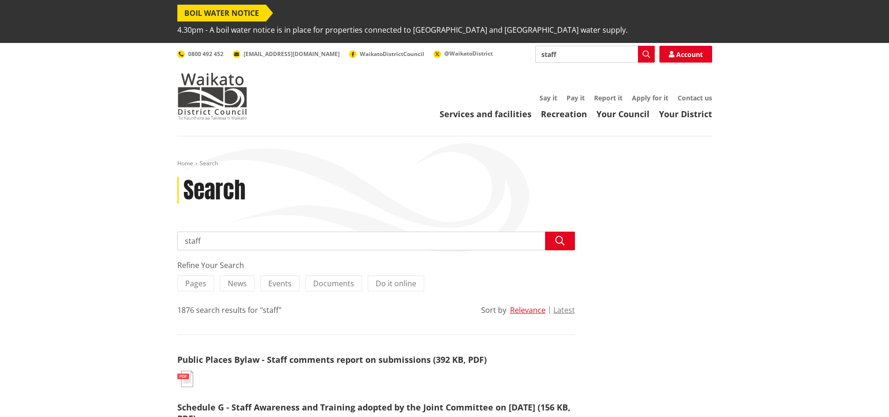 This screenshot has width=889, height=417. I want to click on img: Waikato District Council - Te Kaunihera aa Takiwaa o Waikato, so click(212, 96).